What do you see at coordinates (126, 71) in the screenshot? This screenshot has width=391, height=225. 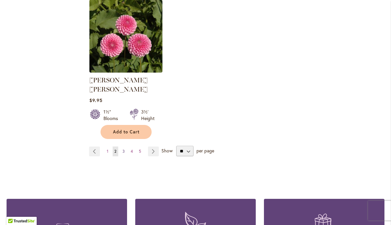 I see `a: BETTY ANNE` at bounding box center [126, 71].